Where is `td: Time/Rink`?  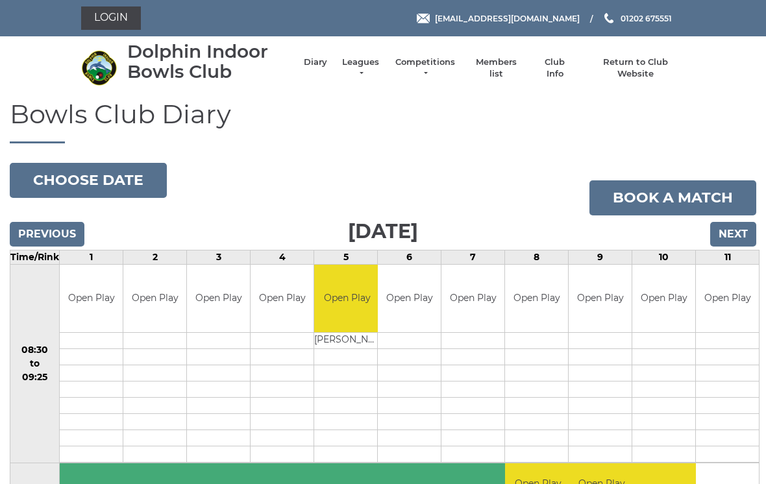
td: Time/Rink is located at coordinates (35, 257).